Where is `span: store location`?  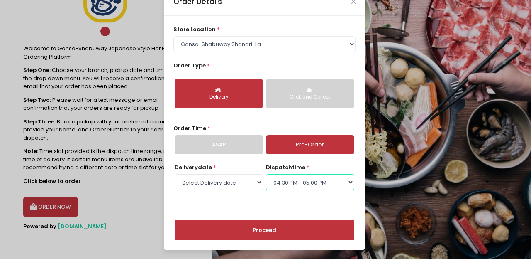 span: store location is located at coordinates (195, 29).